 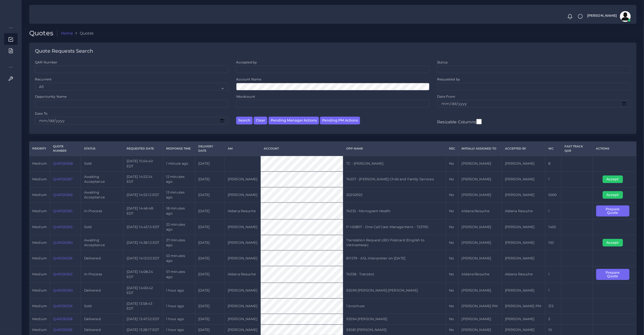 What do you see at coordinates (242, 149) in the screenshot?
I see `th: AM` at bounding box center [242, 149].